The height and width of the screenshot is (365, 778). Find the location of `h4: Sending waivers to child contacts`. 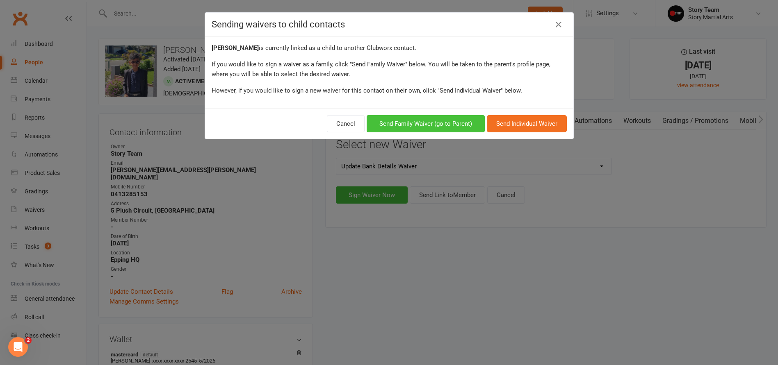

h4: Sending waivers to child contacts is located at coordinates (389, 24).